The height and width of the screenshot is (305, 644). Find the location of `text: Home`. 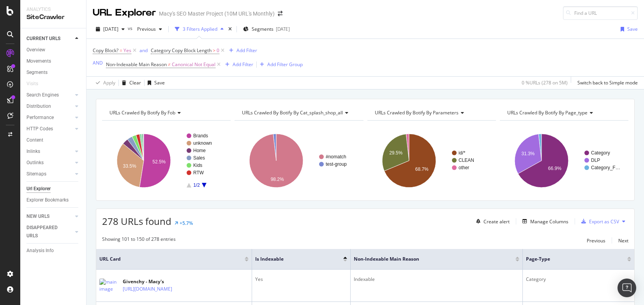

text: Home is located at coordinates (199, 151).